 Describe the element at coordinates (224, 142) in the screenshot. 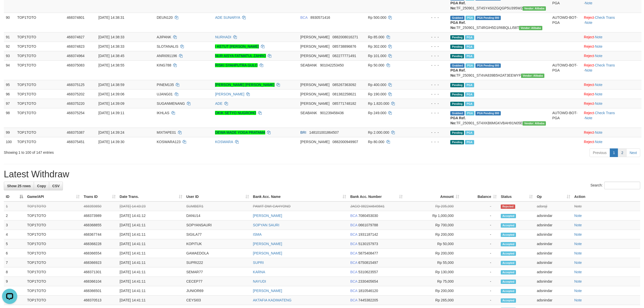

I see `a: KOSWARA` at that location.